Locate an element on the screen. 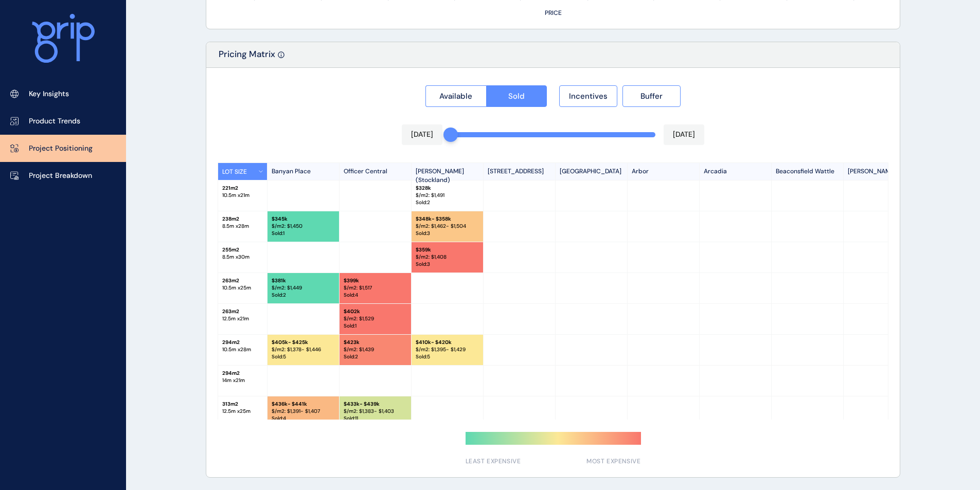  p: Pricing Matrix is located at coordinates (247, 58).